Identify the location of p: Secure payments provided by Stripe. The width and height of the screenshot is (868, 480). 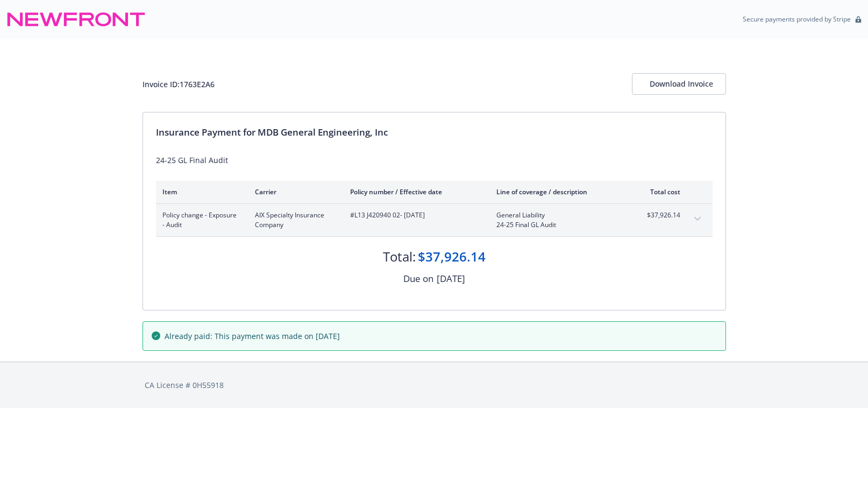
(797, 19).